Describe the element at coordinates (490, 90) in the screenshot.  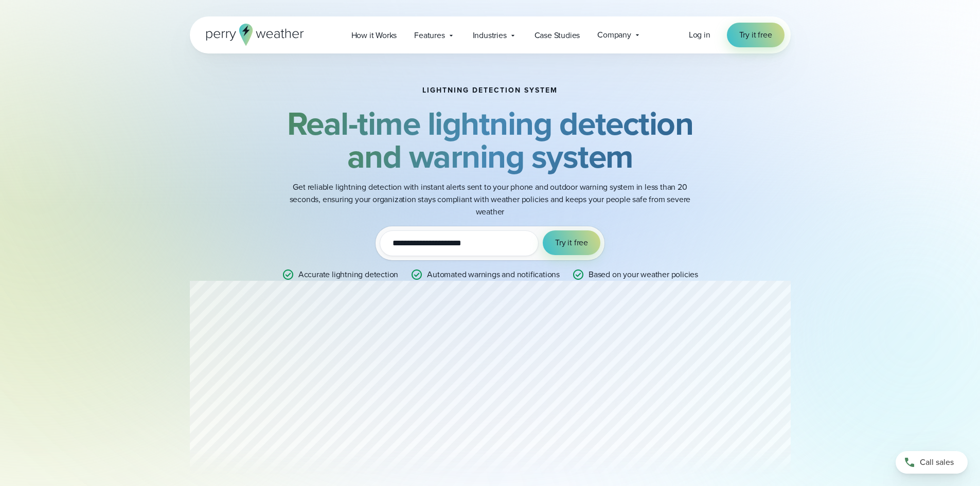
I see `h1: Lightning detection system` at that location.